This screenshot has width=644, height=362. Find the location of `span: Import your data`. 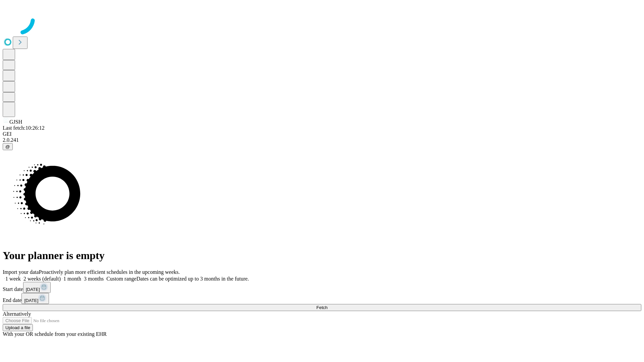

span: Import your data is located at coordinates (20, 271).